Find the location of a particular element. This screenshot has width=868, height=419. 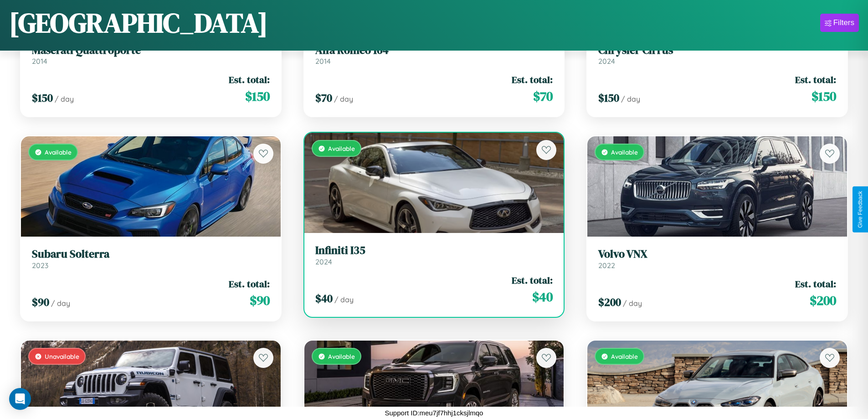

div: Filters is located at coordinates (844, 23).